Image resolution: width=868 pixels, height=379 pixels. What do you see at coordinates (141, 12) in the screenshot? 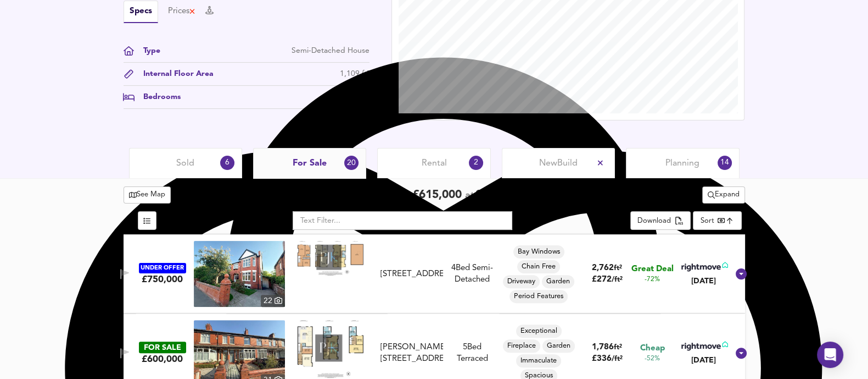
I see `button: Specs` at bounding box center [141, 12].